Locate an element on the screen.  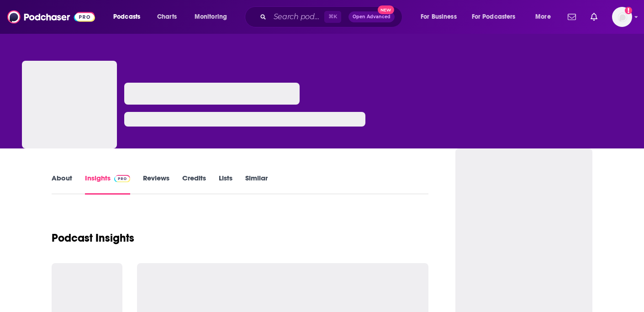
span: Charts is located at coordinates (167, 17).